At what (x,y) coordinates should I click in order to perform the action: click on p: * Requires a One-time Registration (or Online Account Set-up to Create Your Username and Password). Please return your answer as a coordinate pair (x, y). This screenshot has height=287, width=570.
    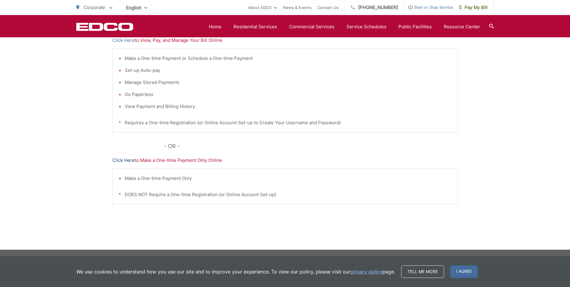
    Looking at the image, I should click on (285, 123).